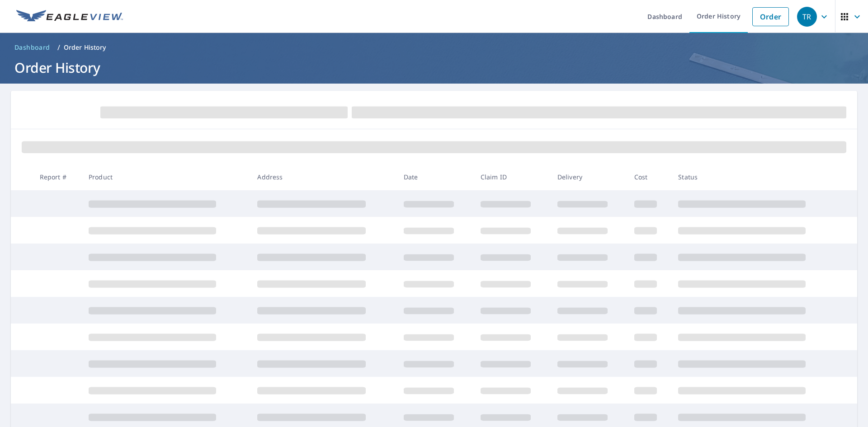 This screenshot has height=427, width=868. Describe the element at coordinates (512, 176) in the screenshot. I see `th: Claim ID` at that location.